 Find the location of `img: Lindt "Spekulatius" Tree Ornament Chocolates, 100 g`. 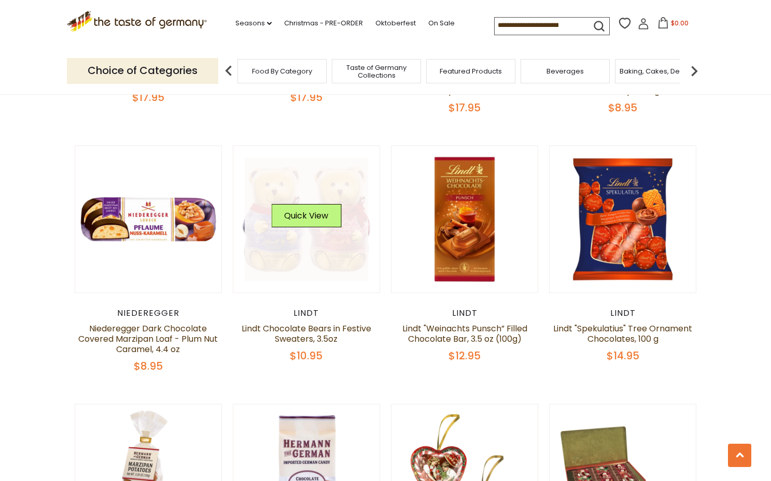

img: Lindt "Spekulatius" Tree Ornament Chocolates, 100 g is located at coordinates (622, 219).